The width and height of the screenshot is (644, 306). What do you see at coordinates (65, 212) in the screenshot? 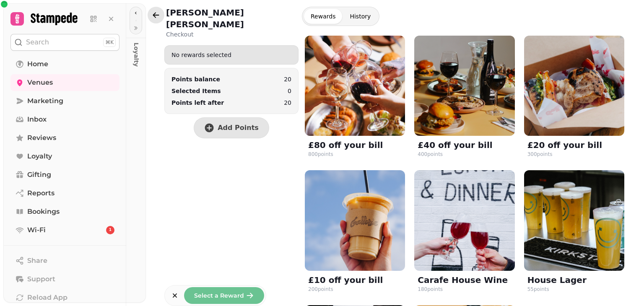
I see `a: Bookings` at bounding box center [65, 212].